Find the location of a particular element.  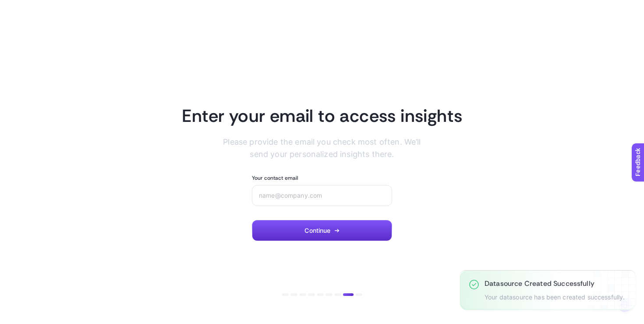

button: Continue is located at coordinates (322, 231).